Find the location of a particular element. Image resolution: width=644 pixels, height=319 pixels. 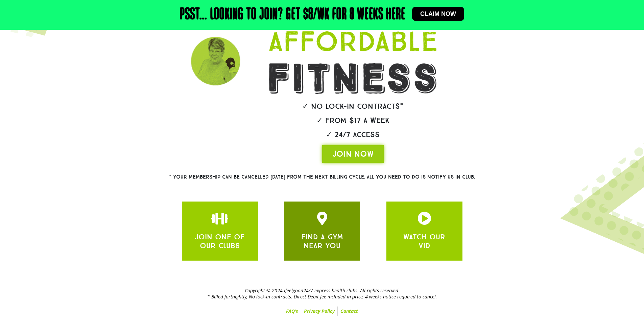

h2: Psst… Looking to join? Get $8/wk for 8 weeks here is located at coordinates (293, 15).